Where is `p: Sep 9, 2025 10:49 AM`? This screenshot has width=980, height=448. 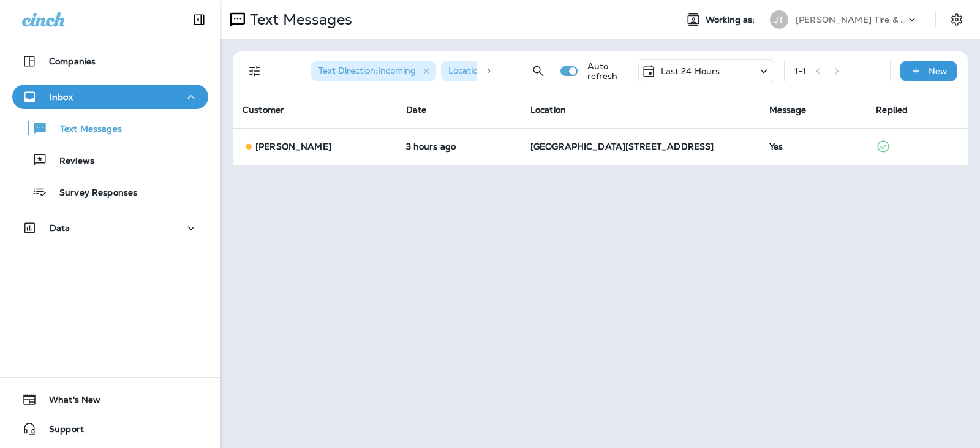 p: Sep 9, 2025 10:49 AM is located at coordinates (458, 146).